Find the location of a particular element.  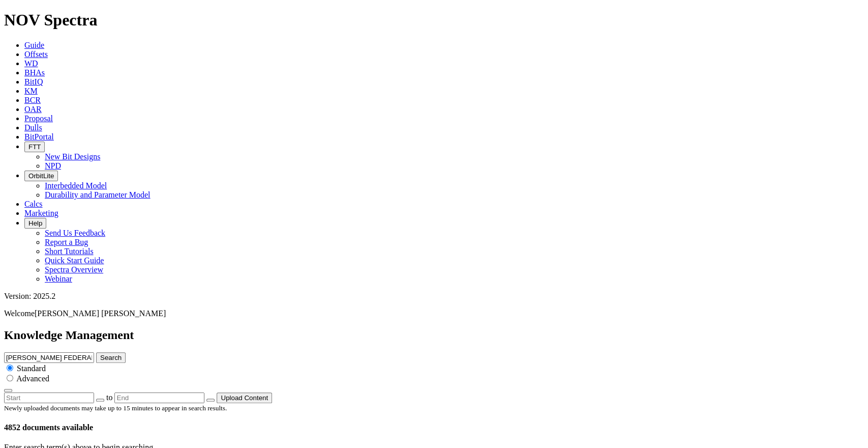

a: Webinar is located at coordinates (58, 278).